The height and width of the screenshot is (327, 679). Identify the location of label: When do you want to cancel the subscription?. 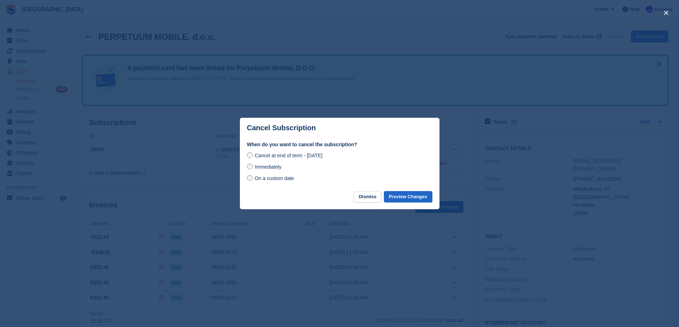
(340, 145).